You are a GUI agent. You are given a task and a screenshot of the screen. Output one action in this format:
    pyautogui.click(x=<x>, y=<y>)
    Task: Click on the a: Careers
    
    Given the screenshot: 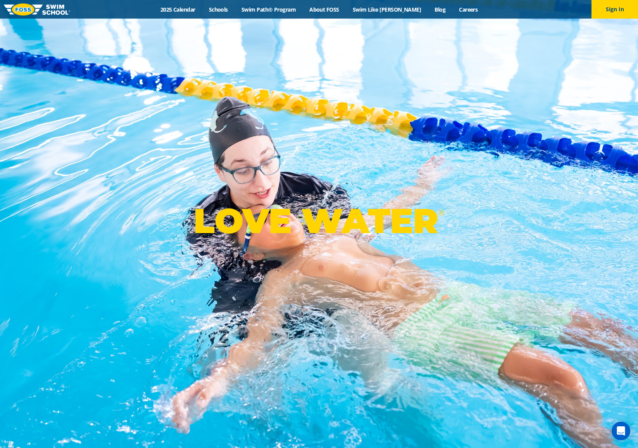 What is the action you would take?
    pyautogui.click(x=468, y=9)
    